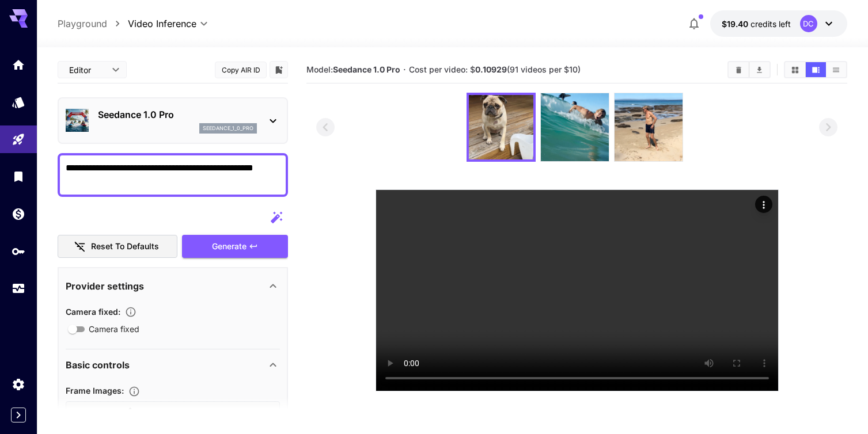  What do you see at coordinates (83, 23) in the screenshot?
I see `p: Playground` at bounding box center [83, 23].